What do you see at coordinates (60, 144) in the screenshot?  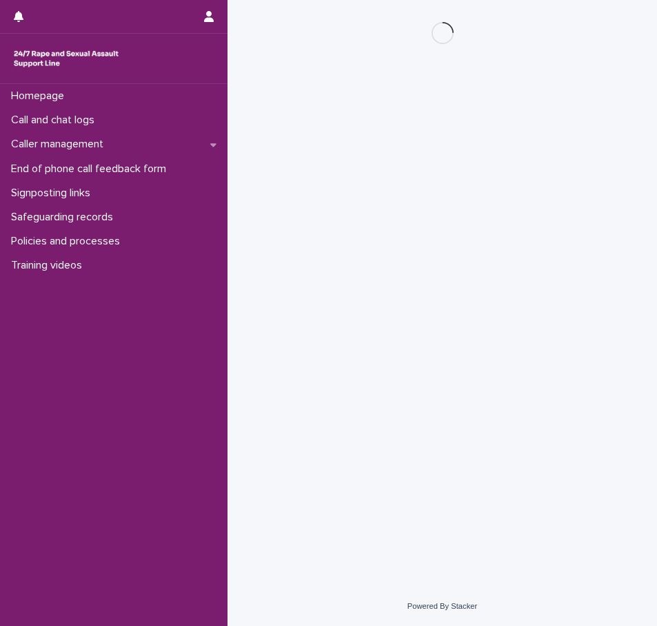 I see `p: Caller management` at bounding box center [60, 144].